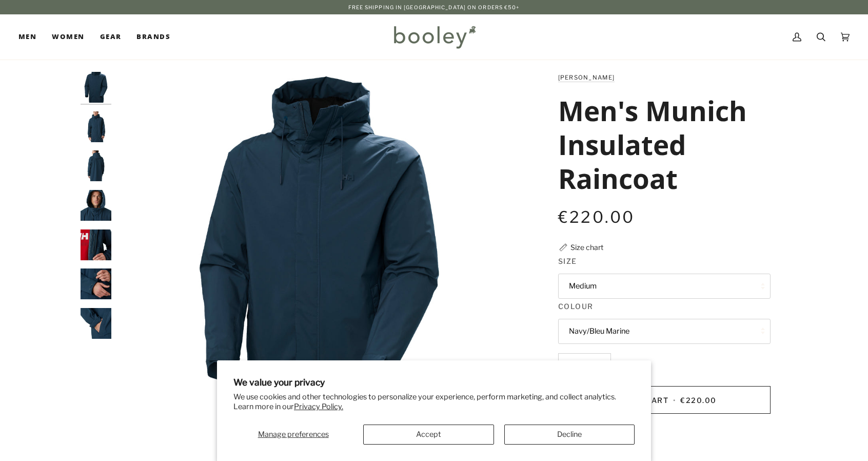 This screenshot has height=461, width=868. What do you see at coordinates (27, 37) in the screenshot?
I see `span: Men` at bounding box center [27, 37].